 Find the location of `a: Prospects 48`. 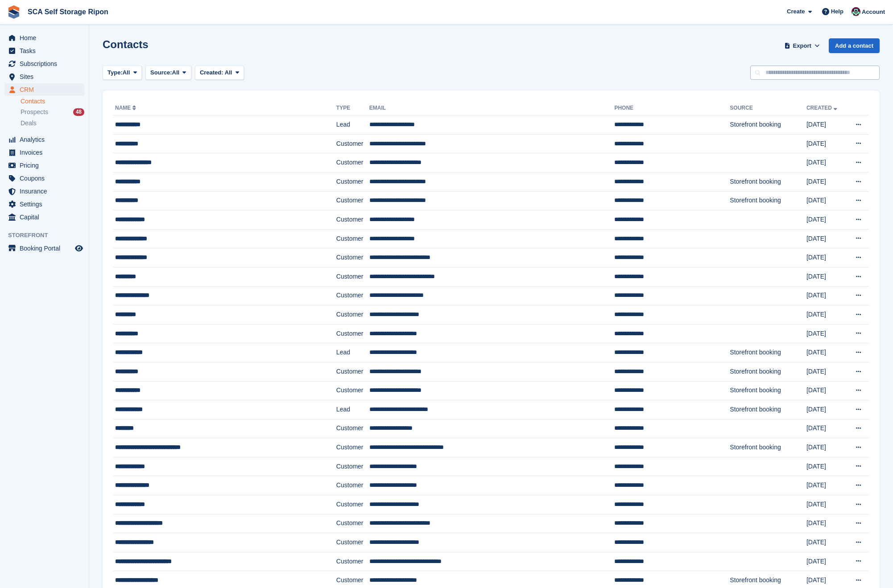

a: Prospects 48 is located at coordinates (52, 112).